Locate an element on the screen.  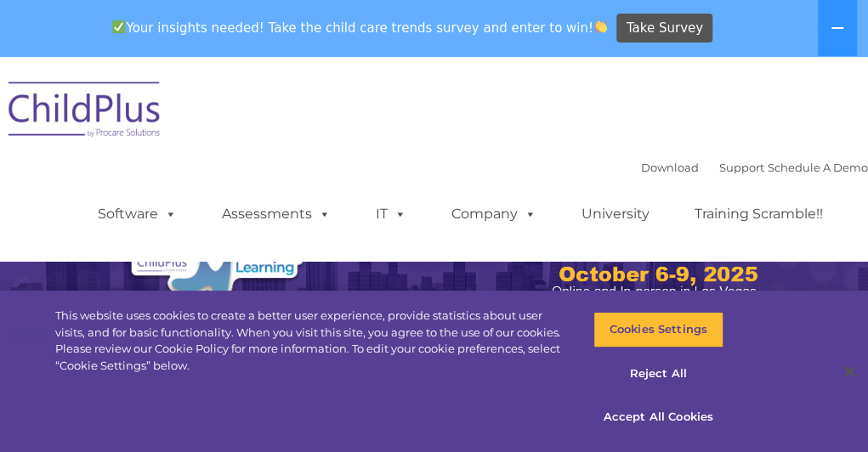
button: Close is located at coordinates (850, 371).